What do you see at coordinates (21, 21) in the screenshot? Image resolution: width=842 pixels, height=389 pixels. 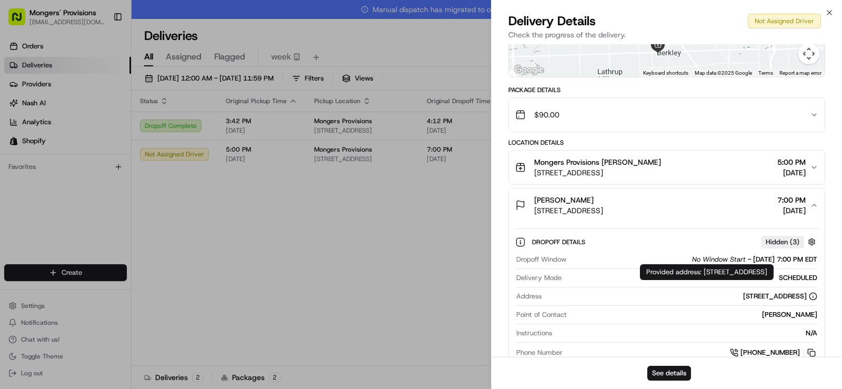 I see `img: Nash` at bounding box center [21, 21].